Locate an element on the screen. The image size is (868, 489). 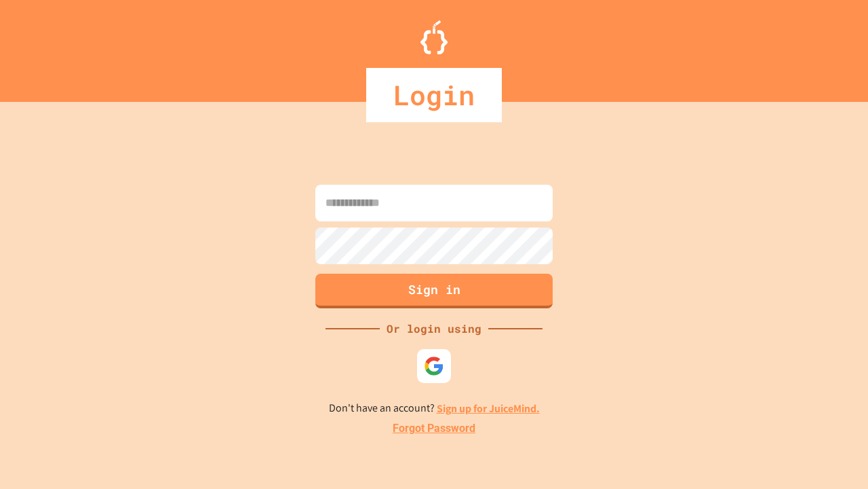
div: Or login using is located at coordinates (434, 328).